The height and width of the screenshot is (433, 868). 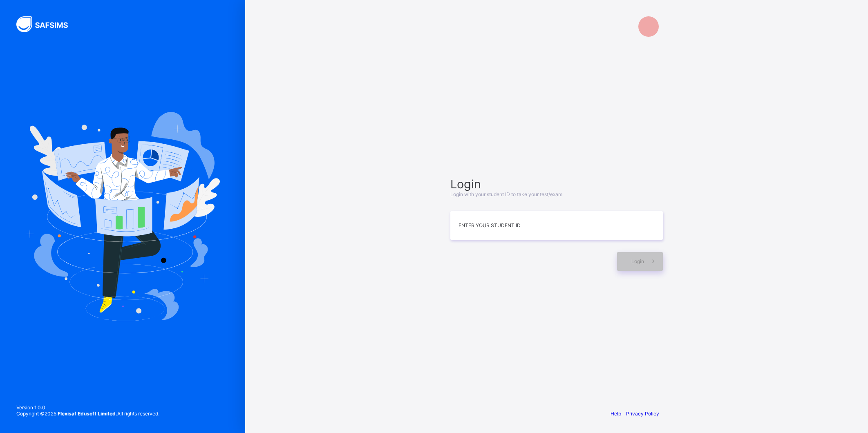 What do you see at coordinates (615, 414) in the screenshot?
I see `a: Help` at bounding box center [615, 414].